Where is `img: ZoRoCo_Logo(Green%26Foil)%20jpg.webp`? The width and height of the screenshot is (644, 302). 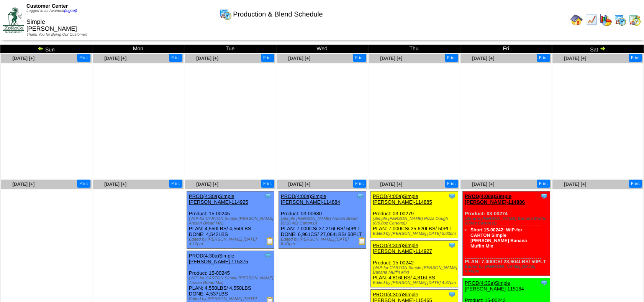
img: ZoRoCo_Logo(Green%26Foil)%20jpg.webp is located at coordinates (14, 19).